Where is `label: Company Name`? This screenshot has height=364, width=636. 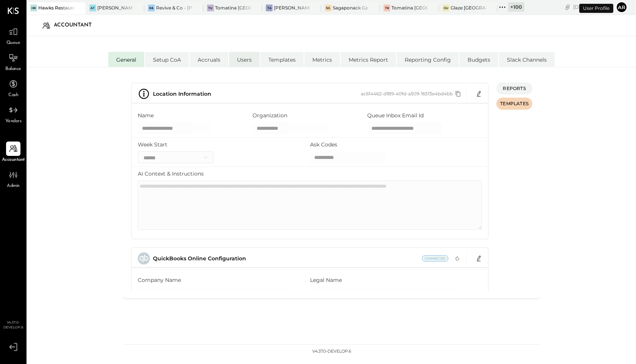
label: Company Name is located at coordinates (160, 280).